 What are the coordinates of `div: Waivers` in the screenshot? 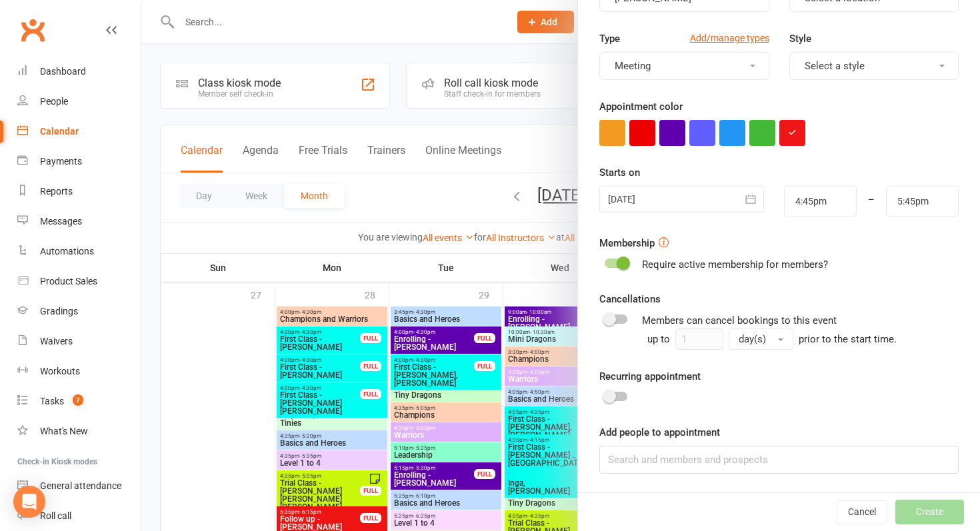 It's located at (56, 341).